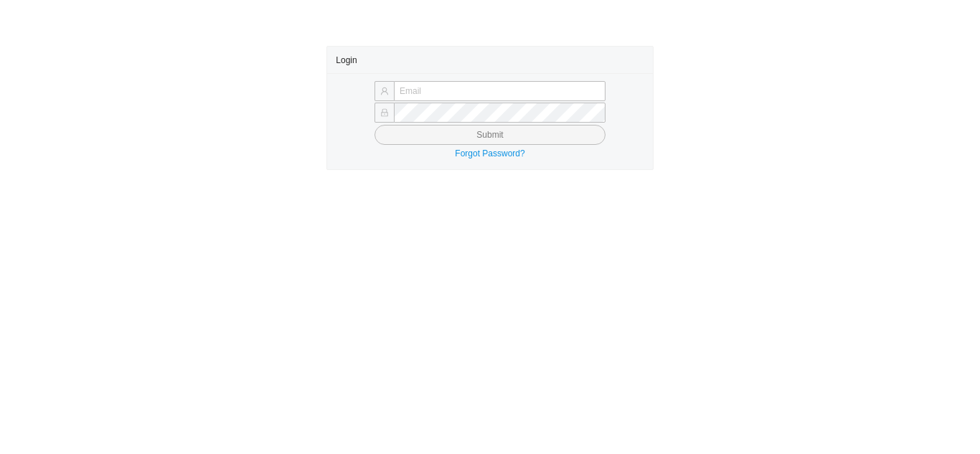  Describe the element at coordinates (385, 91) in the screenshot. I see `span: user` at that location.